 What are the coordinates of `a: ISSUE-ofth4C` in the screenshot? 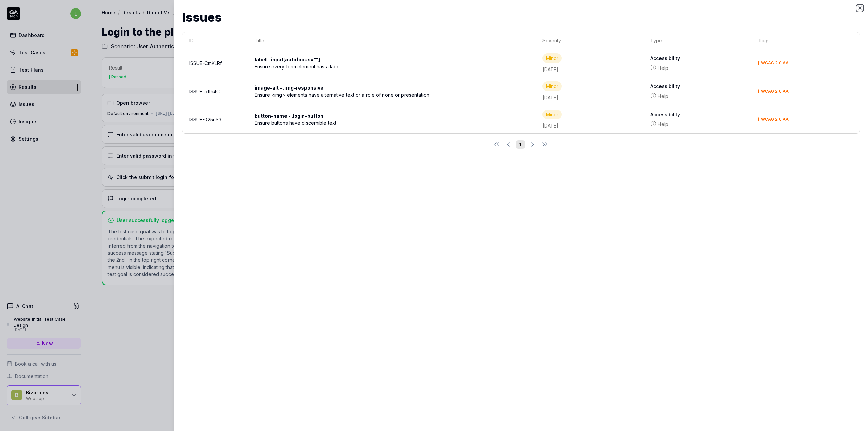 It's located at (204, 92).